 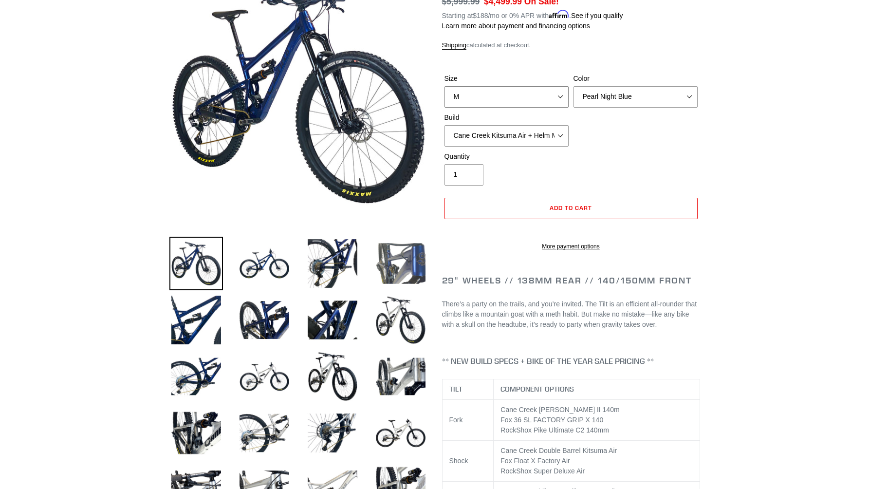 What do you see at coordinates (571, 361) in the screenshot?
I see `h4: ** NEW BUILD SPECS + BIKE OF THE YEAR SALE PRICING **` at bounding box center [571, 361].